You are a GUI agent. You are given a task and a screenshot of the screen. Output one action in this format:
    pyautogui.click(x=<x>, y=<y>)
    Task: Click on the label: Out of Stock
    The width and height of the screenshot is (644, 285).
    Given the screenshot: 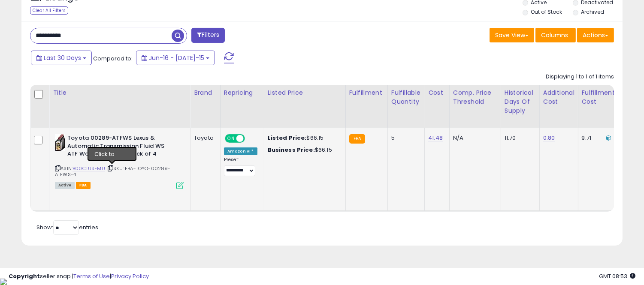 What is the action you would take?
    pyautogui.click(x=546, y=12)
    